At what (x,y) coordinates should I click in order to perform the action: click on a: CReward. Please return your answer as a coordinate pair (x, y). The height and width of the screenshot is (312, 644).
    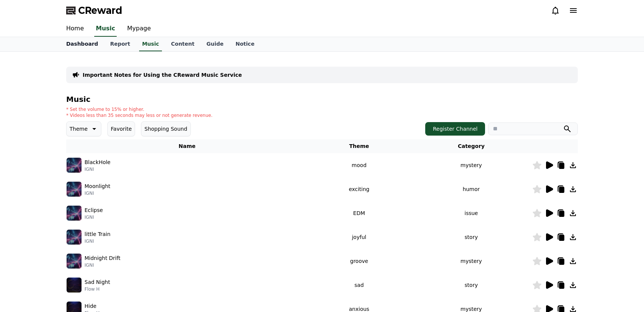
    Looking at the image, I should click on (95, 11).